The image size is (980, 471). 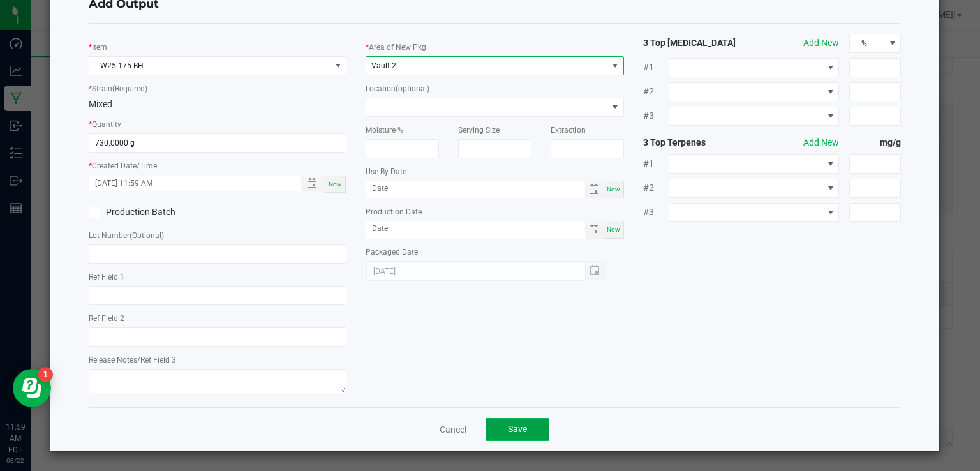 I want to click on span: (optional), so click(x=412, y=89).